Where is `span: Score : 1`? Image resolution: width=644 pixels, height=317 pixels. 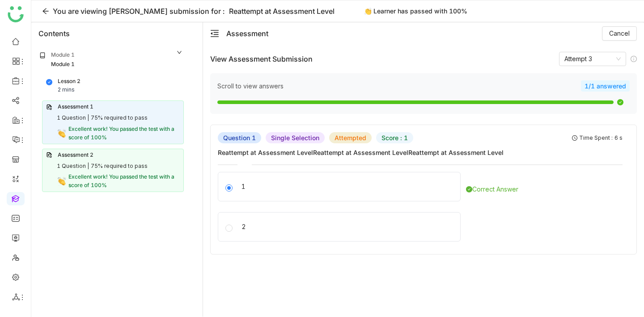 span: Score : 1 is located at coordinates (395, 138).